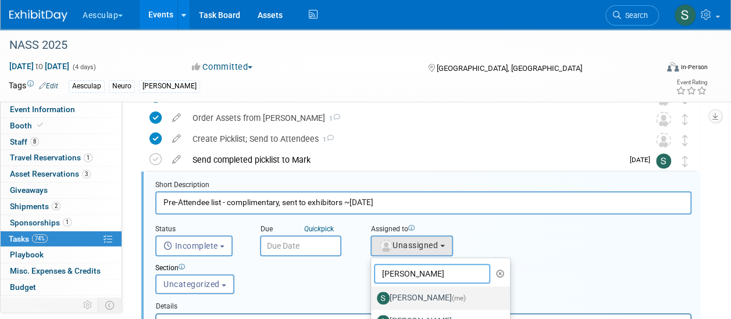  What do you see at coordinates (61, 109) in the screenshot?
I see `a: Event Information` at bounding box center [61, 109].